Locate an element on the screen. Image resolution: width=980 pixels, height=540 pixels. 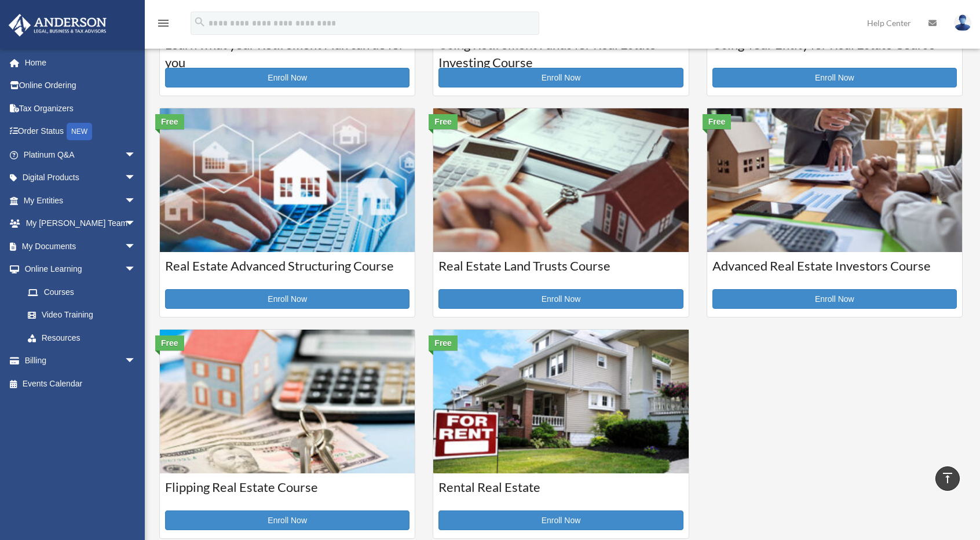
a: Home is located at coordinates (80, 62).